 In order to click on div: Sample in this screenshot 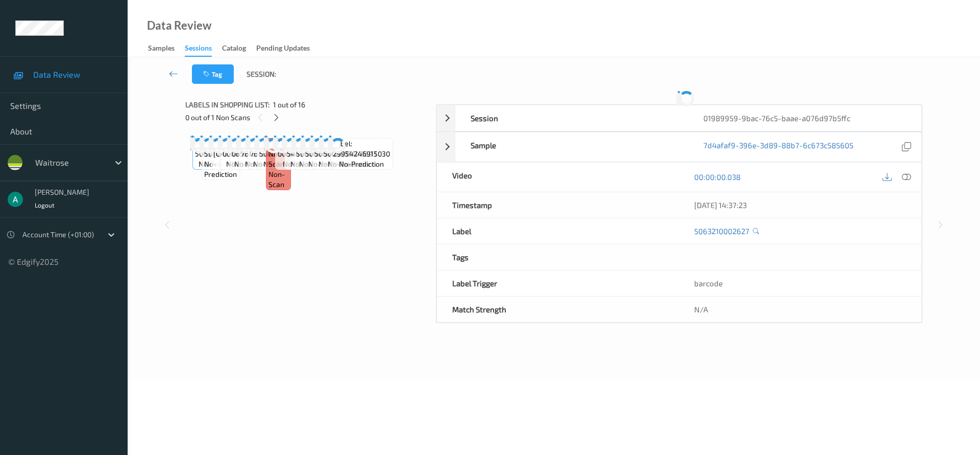, I will do `click(572, 146)`.